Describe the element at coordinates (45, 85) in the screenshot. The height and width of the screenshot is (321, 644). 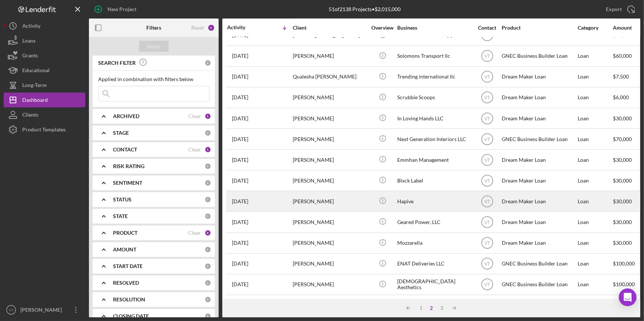
I see `button: Long-Term` at that location.